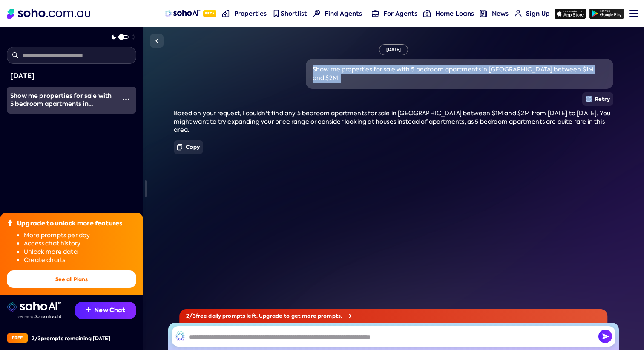 The image size is (644, 350). I want to click on img: shortlist-nav icon, so click(276, 13).